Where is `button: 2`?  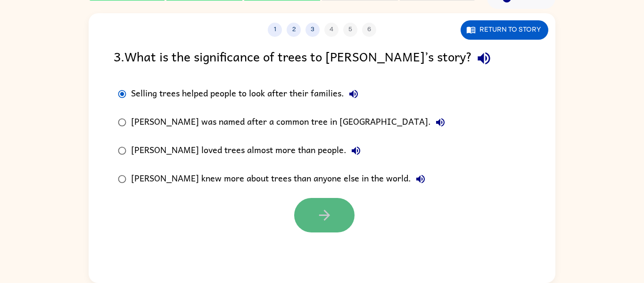 button: 2 is located at coordinates (294, 29).